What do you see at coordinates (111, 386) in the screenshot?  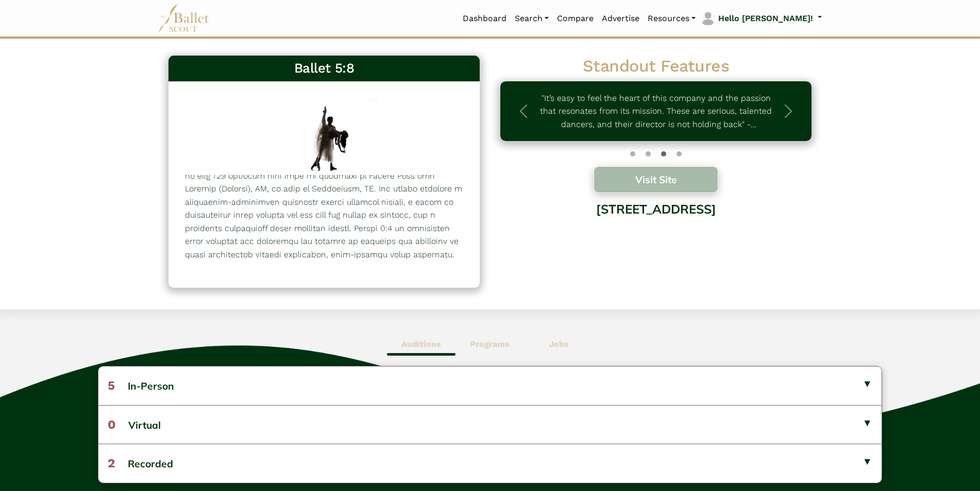 I see `span: 5` at bounding box center [111, 386].